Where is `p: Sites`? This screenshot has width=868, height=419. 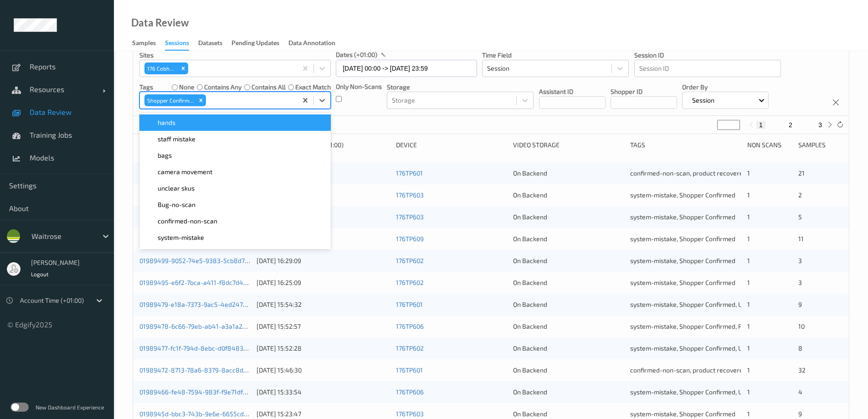 p: Sites is located at coordinates (235, 55).